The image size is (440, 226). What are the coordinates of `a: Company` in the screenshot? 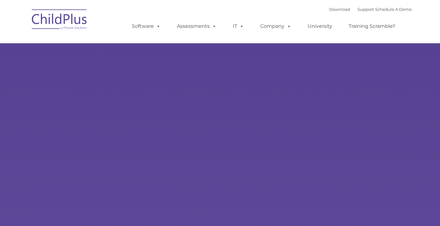 It's located at (276, 26).